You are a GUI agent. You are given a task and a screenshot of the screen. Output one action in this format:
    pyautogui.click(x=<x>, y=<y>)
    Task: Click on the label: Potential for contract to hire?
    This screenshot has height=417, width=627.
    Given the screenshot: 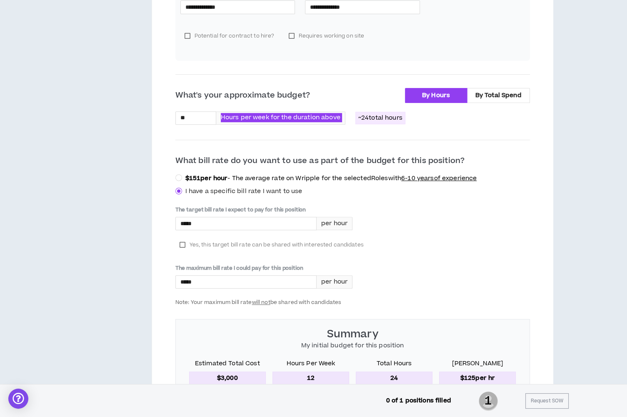 What is the action you would take?
    pyautogui.click(x=229, y=36)
    